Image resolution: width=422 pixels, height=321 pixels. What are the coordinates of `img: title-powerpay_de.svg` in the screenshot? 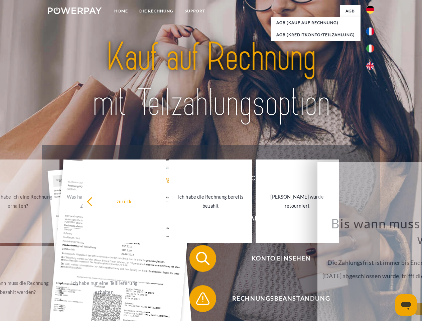 It's located at (211, 80).